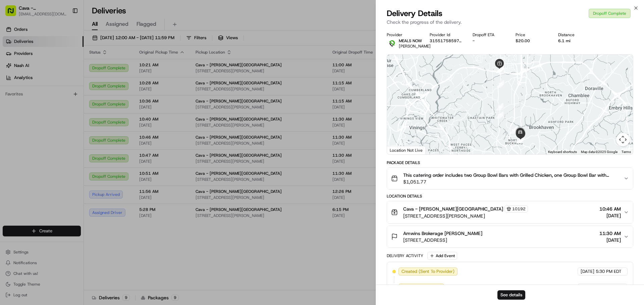  What do you see at coordinates (446, 41) in the screenshot?
I see `button: 3155175859732484` at bounding box center [446, 41].